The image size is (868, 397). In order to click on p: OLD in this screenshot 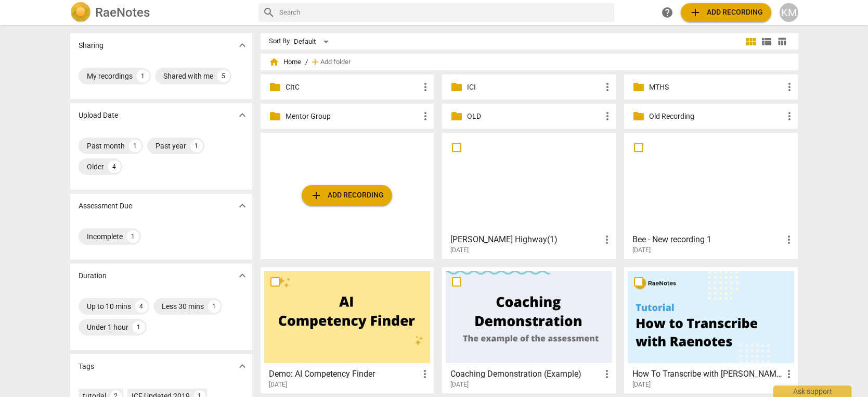, I will do `click(534, 116)`.